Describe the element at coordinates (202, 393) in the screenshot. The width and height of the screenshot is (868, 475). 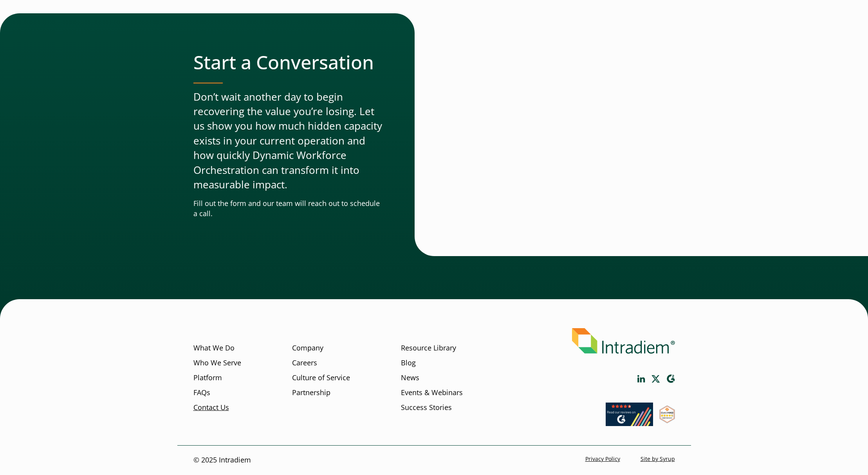
I see `a: FAQs` at that location.